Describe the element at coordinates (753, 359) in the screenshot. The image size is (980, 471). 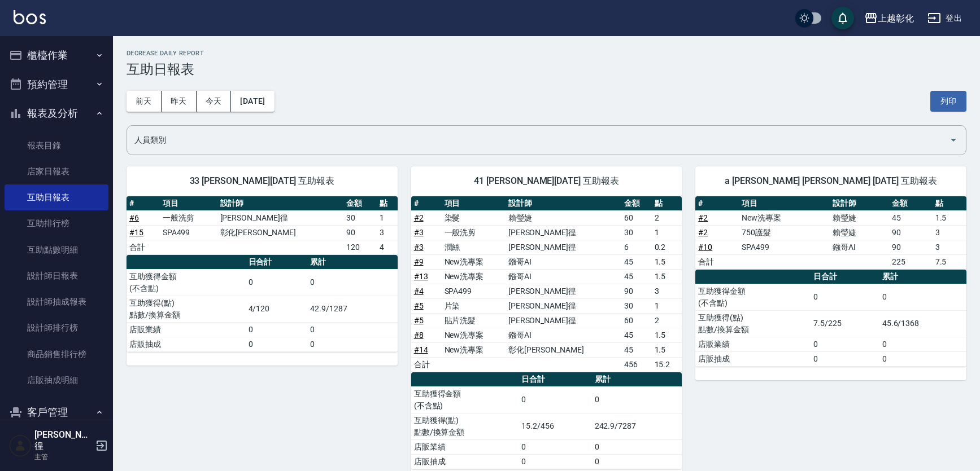
I see `td: 店販抽成` at that location.